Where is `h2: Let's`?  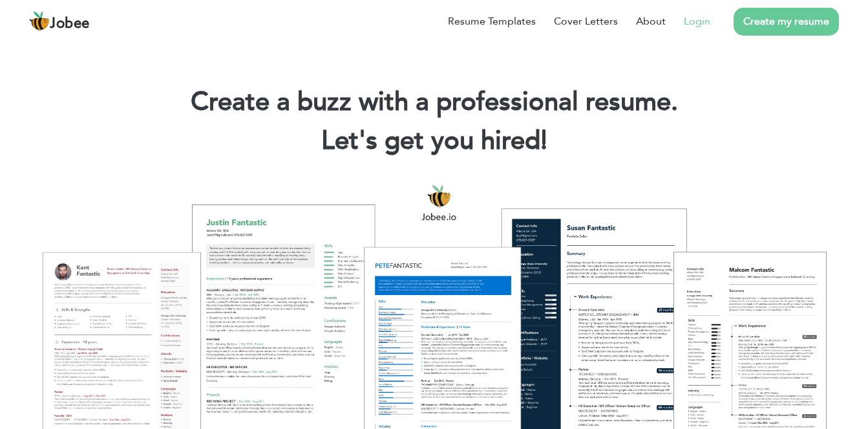 h2: Let's is located at coordinates (434, 141).